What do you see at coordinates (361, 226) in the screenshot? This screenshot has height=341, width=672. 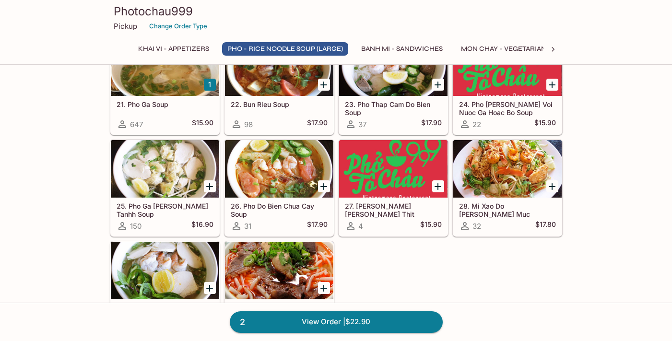 I see `span: 4` at bounding box center [361, 226].